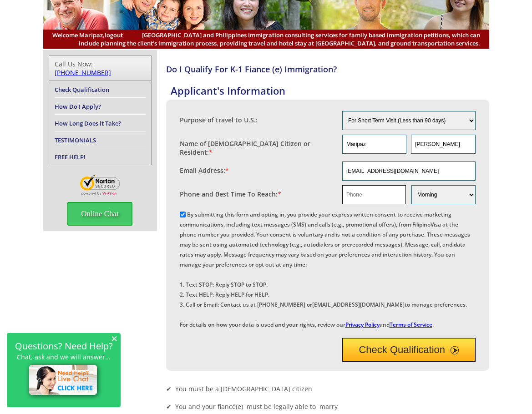 This screenshot has width=532, height=414. Describe the element at coordinates (87, 35) in the screenshot. I see `span: Welcome Maripaz,` at that location.